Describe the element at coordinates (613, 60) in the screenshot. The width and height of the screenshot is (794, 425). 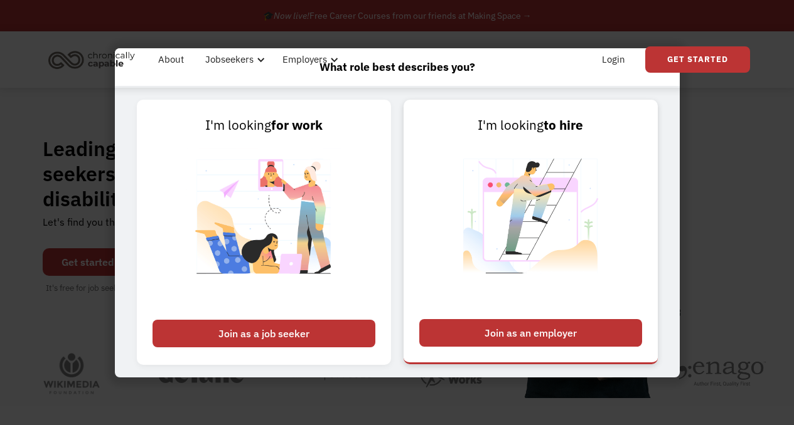
I see `a: Login` at that location.